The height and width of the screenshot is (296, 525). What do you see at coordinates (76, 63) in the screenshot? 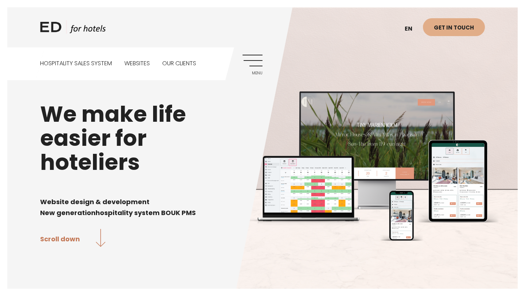
I see `a: Hospitality sales system` at bounding box center [76, 63].